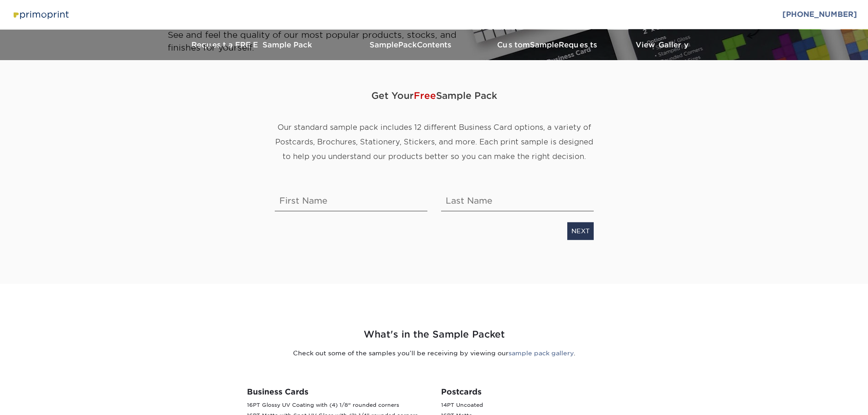  I want to click on a: NEXT, so click(581, 231).